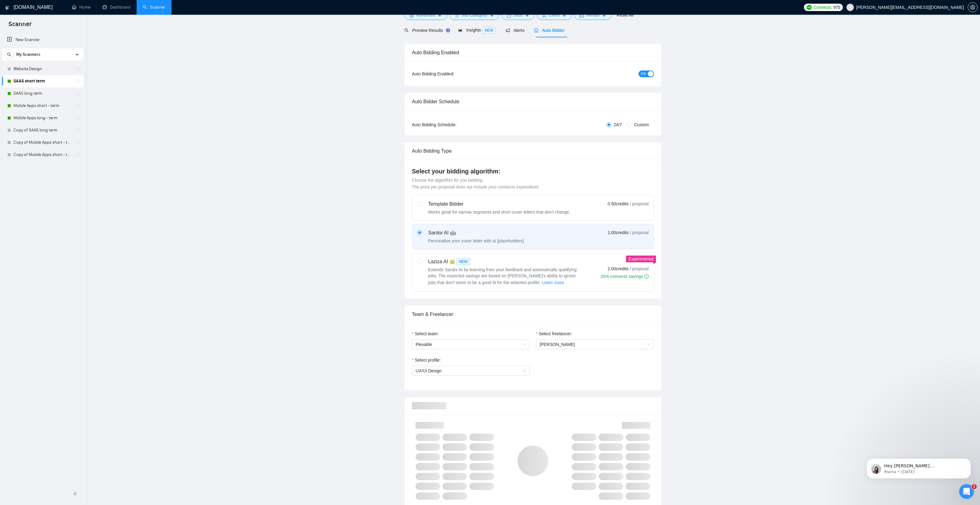 Image resolution: width=980 pixels, height=505 pixels. What do you see at coordinates (536, 30) in the screenshot?
I see `span: robot` at bounding box center [536, 30].